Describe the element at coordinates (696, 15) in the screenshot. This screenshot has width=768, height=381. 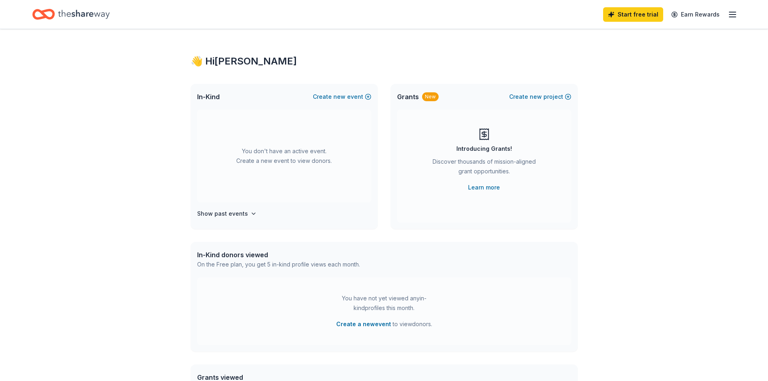
I see `a: Earn Rewards` at that location.